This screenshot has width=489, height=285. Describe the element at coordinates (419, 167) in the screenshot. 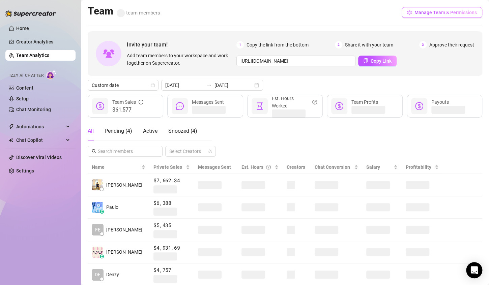

I see `span: Profitability` at that location.